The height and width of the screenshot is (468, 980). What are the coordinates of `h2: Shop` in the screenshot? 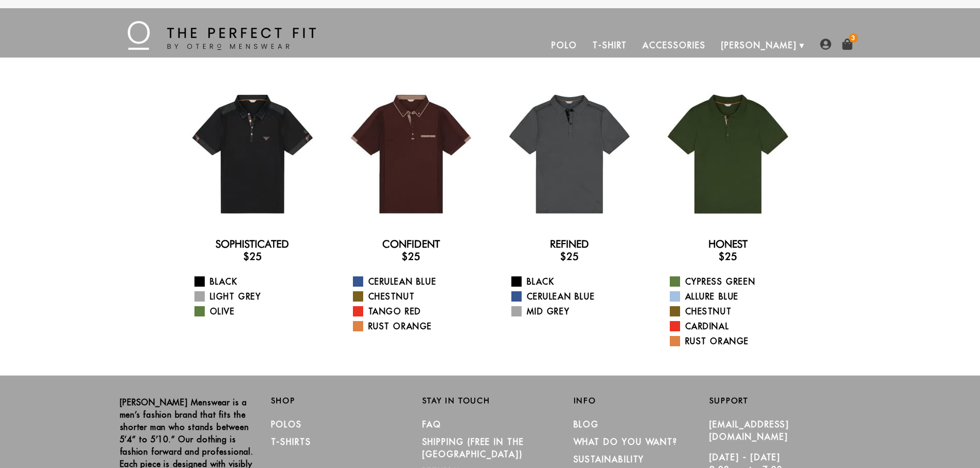 It's located at (339, 401).